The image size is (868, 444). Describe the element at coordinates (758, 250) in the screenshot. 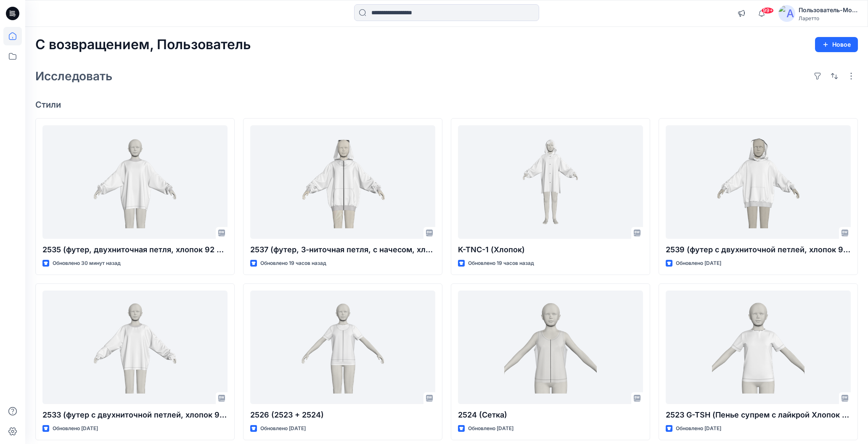

I see `p: 2539 (футер с двухниточной петлей, хлопок 92 %, эластан 8 %)` at that location.